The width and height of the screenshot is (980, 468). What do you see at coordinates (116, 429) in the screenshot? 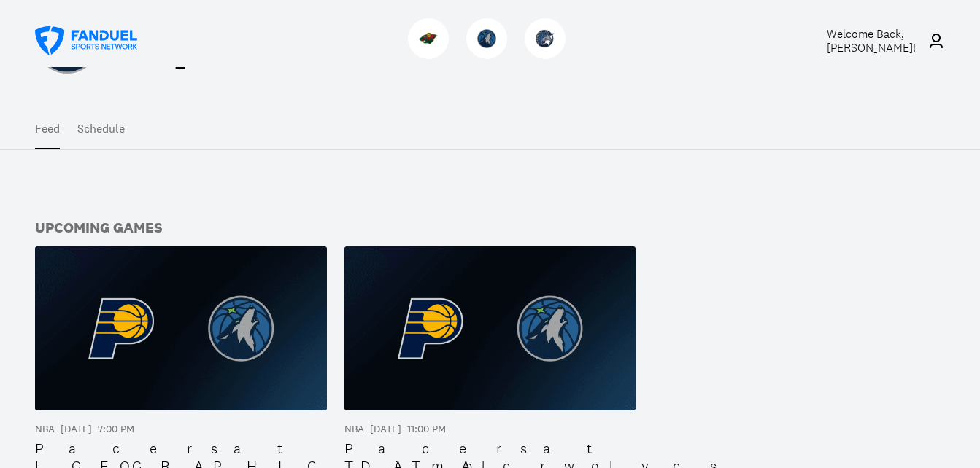
I see `div: 7:00 PM` at bounding box center [116, 429].